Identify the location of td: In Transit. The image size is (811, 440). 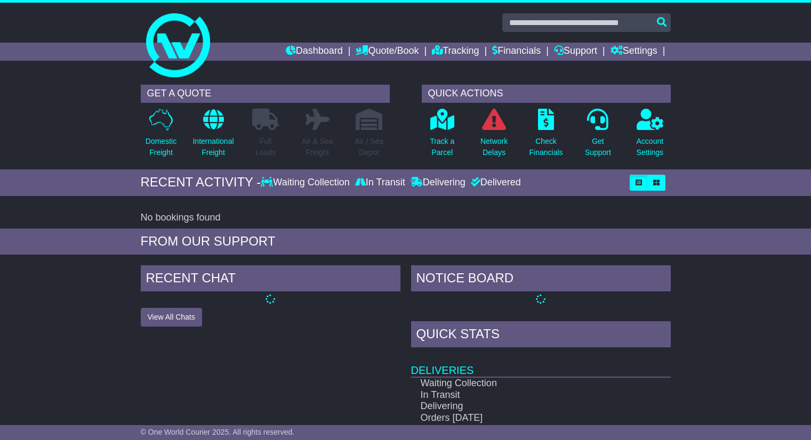
(522, 396).